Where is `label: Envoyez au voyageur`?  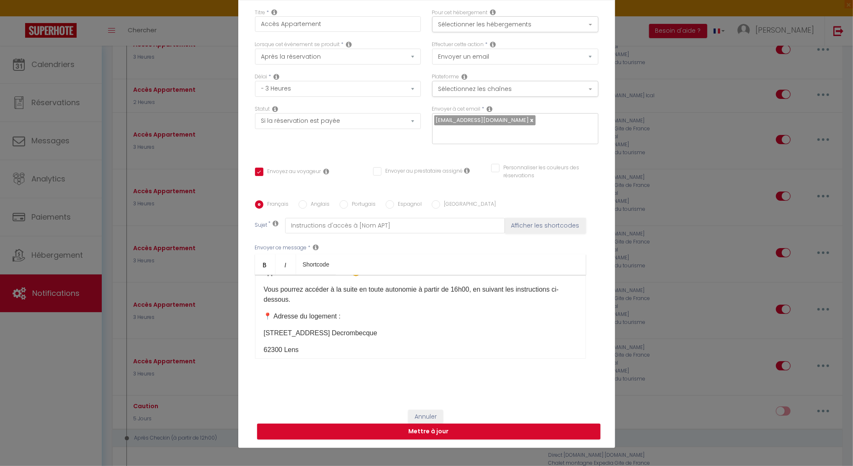
label: Envoyez au voyageur is located at coordinates (292, 172).